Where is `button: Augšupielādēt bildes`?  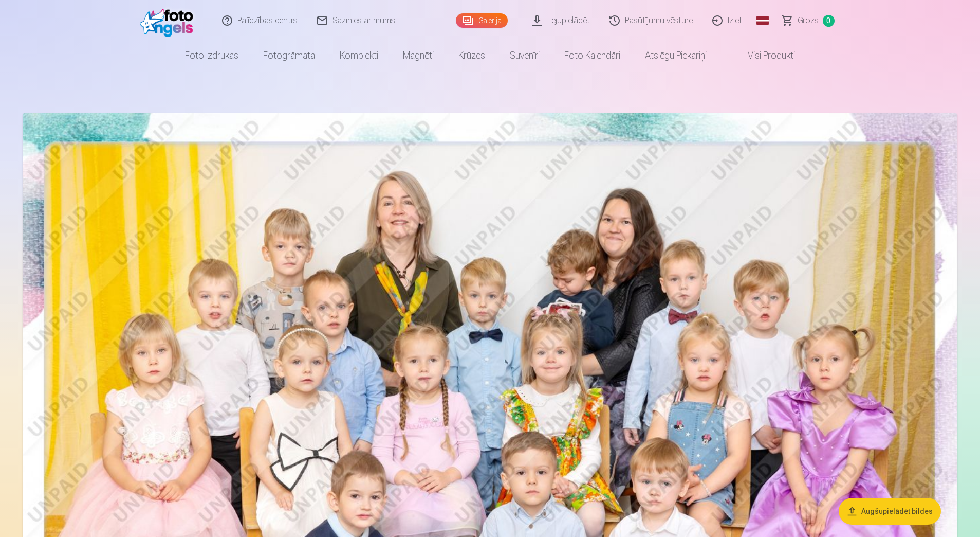 button: Augšupielādēt bildes is located at coordinates (889, 511).